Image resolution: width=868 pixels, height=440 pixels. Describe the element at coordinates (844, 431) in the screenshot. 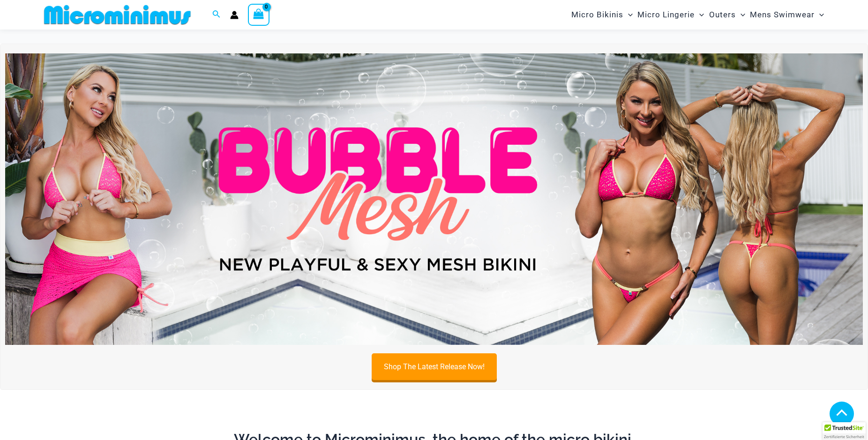

I see `div: TrustedSite Certified` at that location.